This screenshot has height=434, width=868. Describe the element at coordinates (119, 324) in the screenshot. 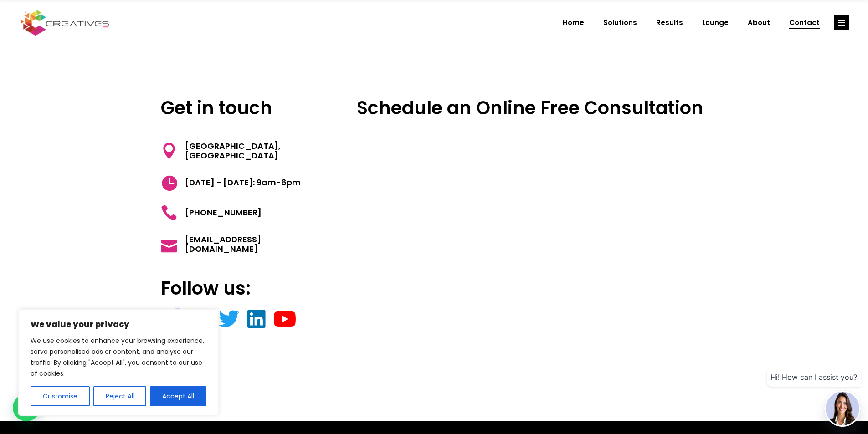

I see `p: We value your privacy` at that location.